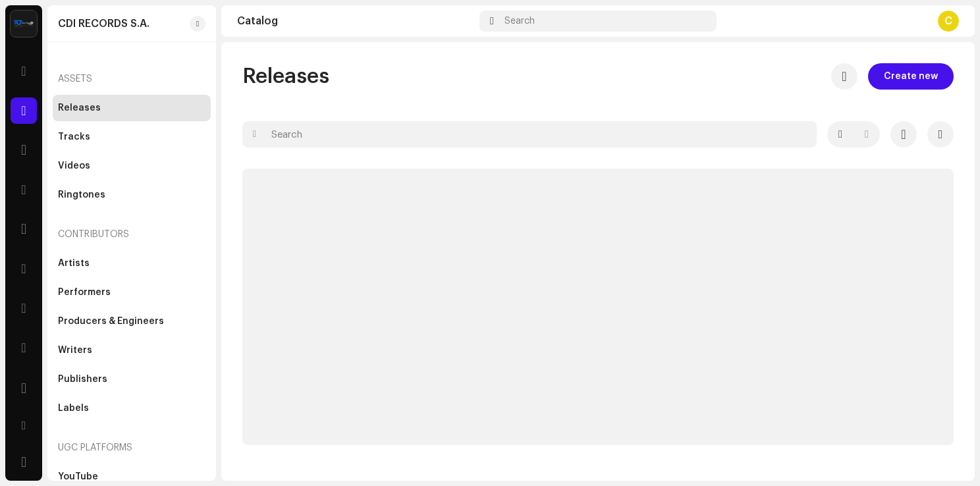  I want to click on re-m-nav-item: Producers & Engineers, so click(132, 321).